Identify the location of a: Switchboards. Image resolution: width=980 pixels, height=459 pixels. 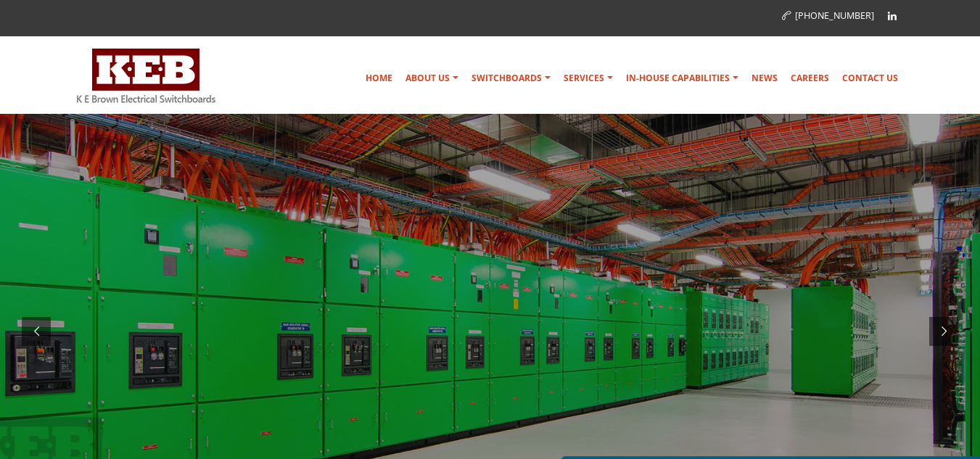
(511, 78).